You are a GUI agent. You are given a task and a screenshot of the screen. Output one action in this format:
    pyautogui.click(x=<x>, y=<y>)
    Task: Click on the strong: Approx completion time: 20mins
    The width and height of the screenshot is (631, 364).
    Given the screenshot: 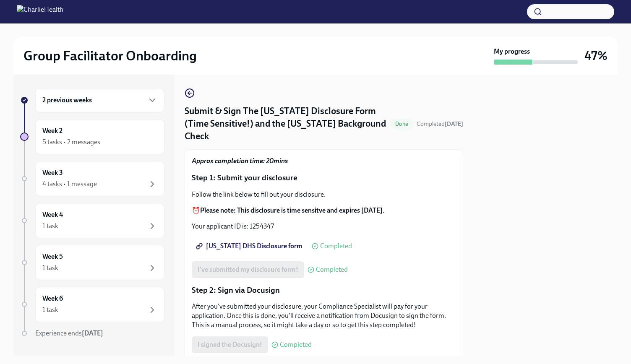 What is the action you would take?
    pyautogui.click(x=240, y=161)
    